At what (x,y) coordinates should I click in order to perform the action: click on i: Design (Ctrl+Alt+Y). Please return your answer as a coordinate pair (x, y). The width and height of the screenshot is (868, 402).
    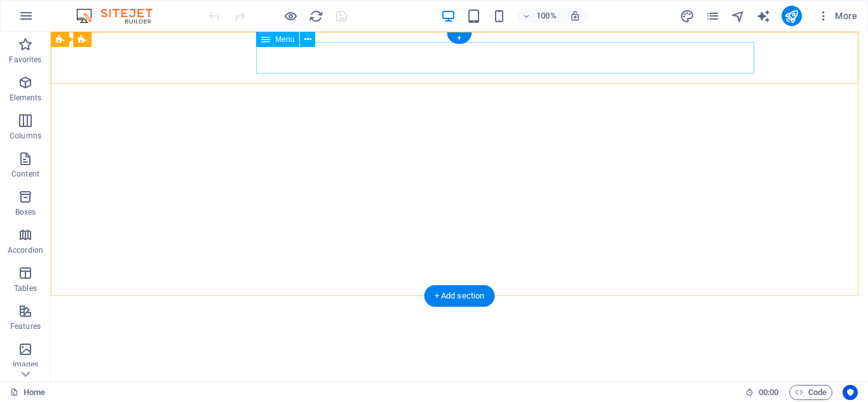
    Looking at the image, I should click on (687, 16).